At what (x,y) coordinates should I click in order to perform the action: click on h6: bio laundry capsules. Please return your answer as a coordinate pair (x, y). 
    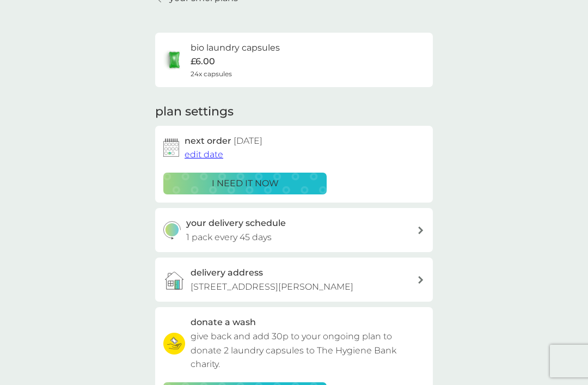
    Looking at the image, I should click on (235, 48).